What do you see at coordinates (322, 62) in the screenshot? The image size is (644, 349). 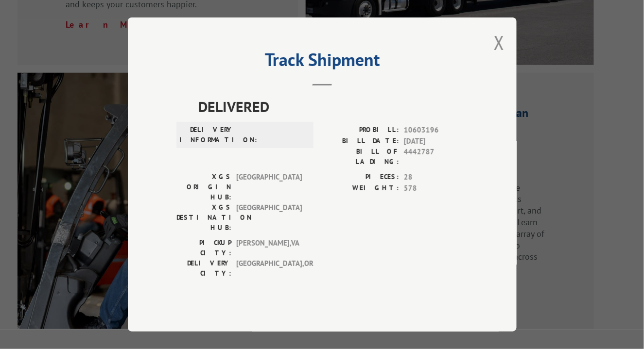 I see `h2: Track Shipment` at bounding box center [322, 62].